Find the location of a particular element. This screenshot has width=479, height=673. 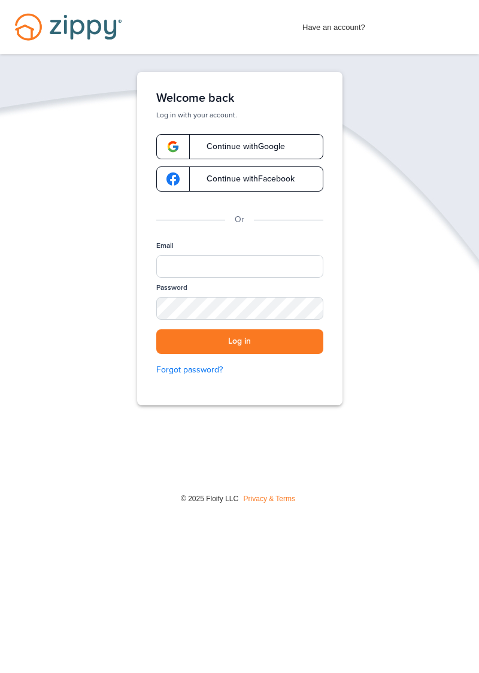

span: Continue with Facebook is located at coordinates (244, 179).